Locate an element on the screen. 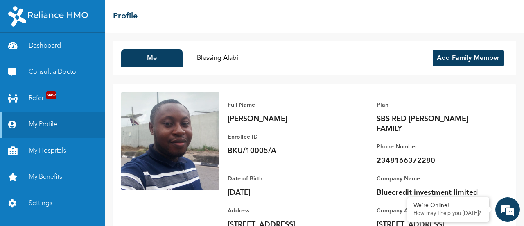 This screenshot has height=226, width=524. p: Bluecredit investment limited is located at coordinates (434, 192).